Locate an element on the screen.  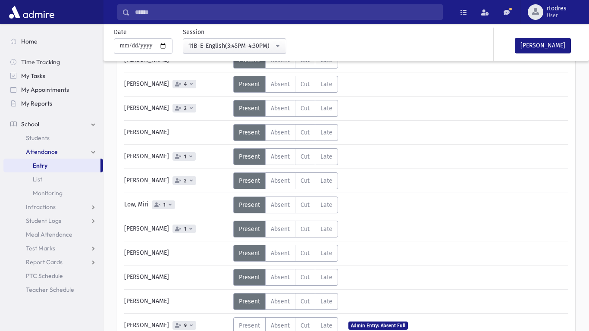
span: Monitoring is located at coordinates (47, 193).